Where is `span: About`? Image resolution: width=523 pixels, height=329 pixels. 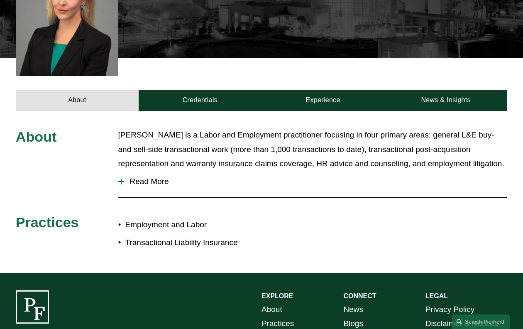
span: About is located at coordinates (36, 137).